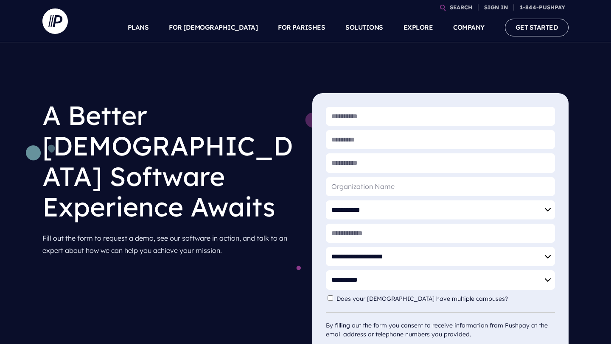  Describe the element at coordinates (469, 28) in the screenshot. I see `a: COMPANY` at that location.